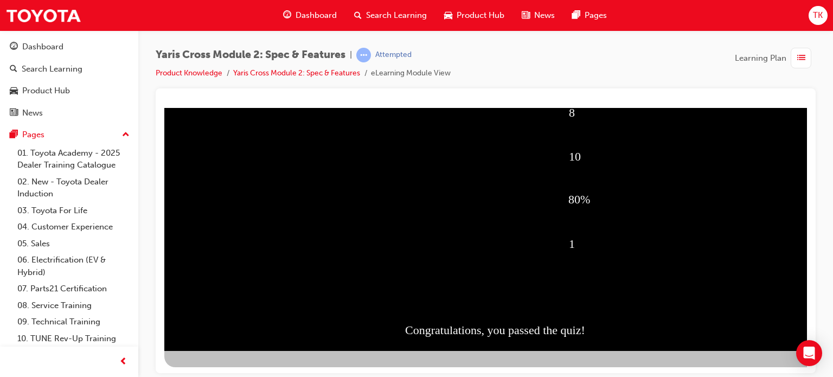 The image size is (833, 377). What do you see at coordinates (553, 136) in the screenshot?
I see `div: 1` at bounding box center [553, 136].